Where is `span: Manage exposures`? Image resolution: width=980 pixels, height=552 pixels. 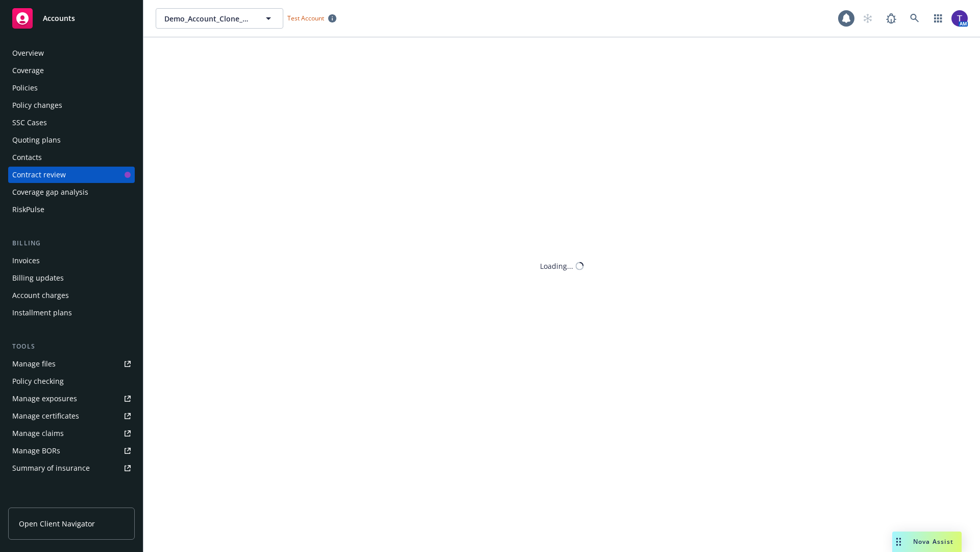 span: Manage exposures is located at coordinates (72, 399).